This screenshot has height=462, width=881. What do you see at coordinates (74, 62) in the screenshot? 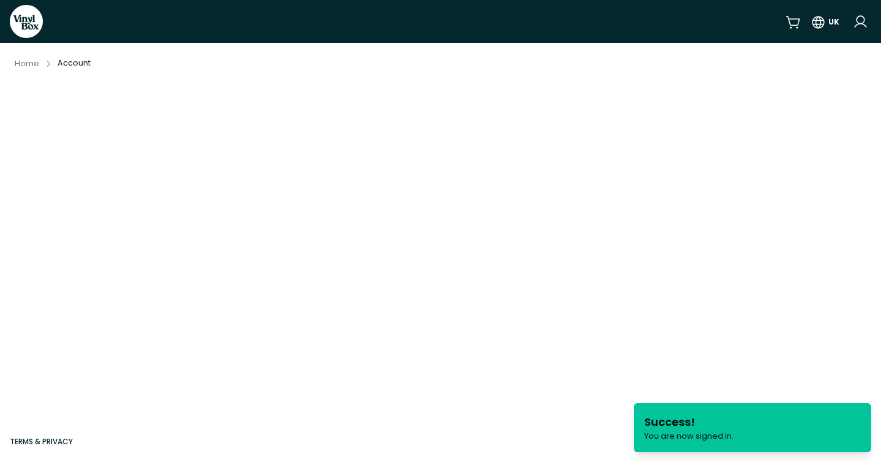
I see `p: Account` at bounding box center [74, 62].